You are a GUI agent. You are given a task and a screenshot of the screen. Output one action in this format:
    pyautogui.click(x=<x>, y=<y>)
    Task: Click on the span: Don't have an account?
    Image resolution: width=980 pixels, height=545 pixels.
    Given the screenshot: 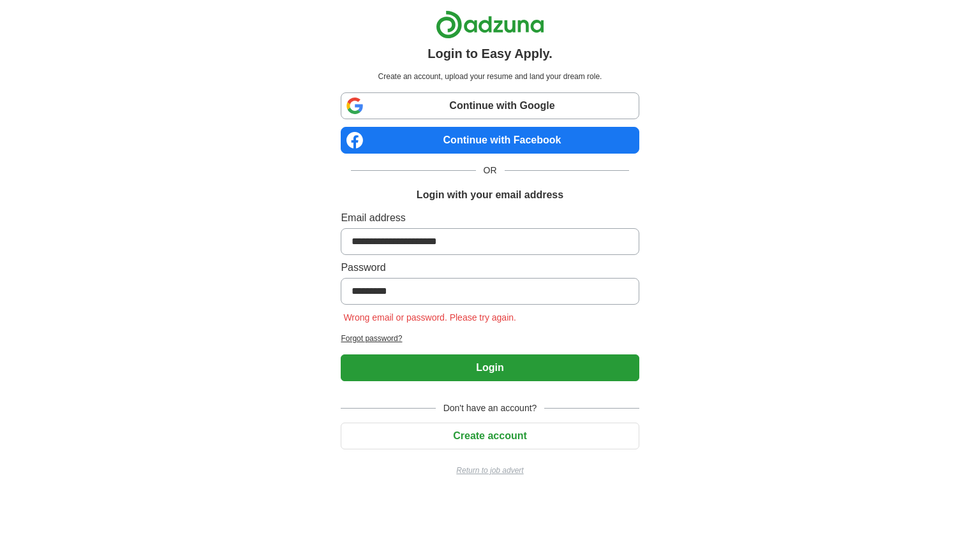 What is the action you would take?
    pyautogui.click(x=490, y=408)
    